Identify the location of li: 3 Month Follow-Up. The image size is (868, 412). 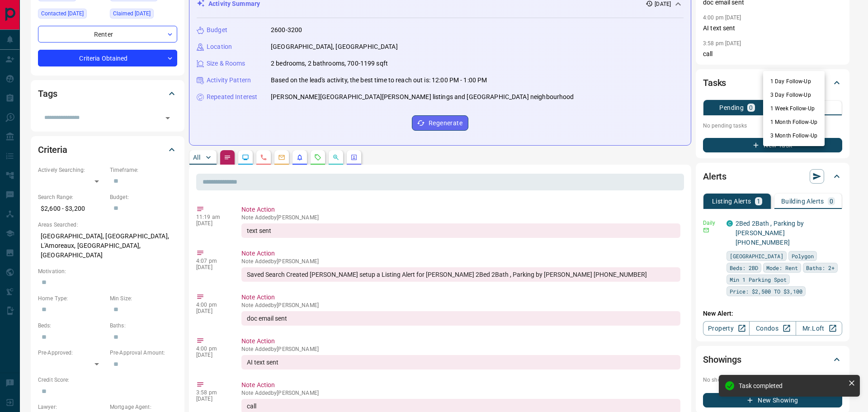
(794, 136).